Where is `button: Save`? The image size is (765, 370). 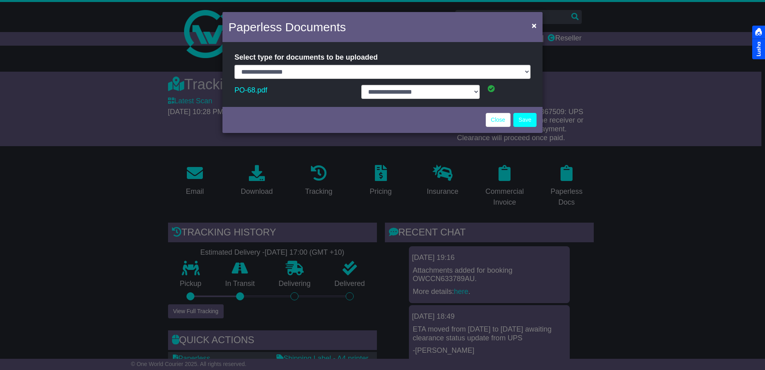
button: Save is located at coordinates (525, 120).